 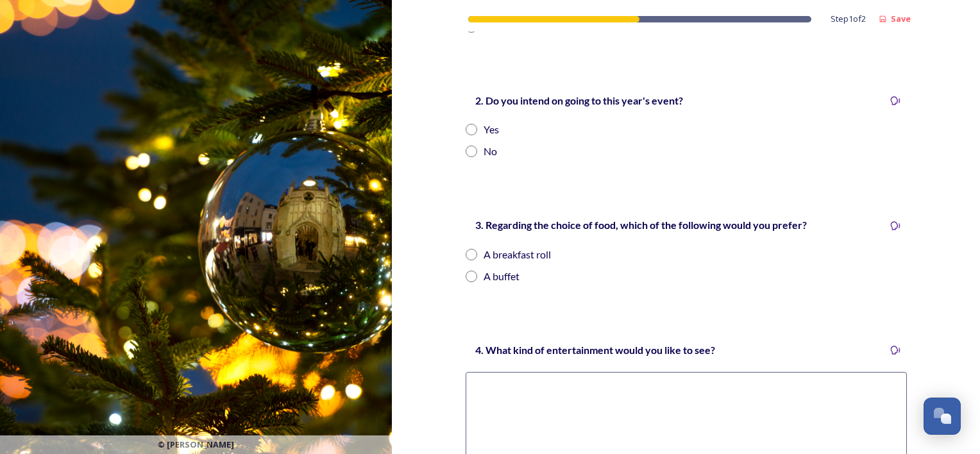 What do you see at coordinates (517, 255) in the screenshot?
I see `div: A breakfast roll` at bounding box center [517, 255].